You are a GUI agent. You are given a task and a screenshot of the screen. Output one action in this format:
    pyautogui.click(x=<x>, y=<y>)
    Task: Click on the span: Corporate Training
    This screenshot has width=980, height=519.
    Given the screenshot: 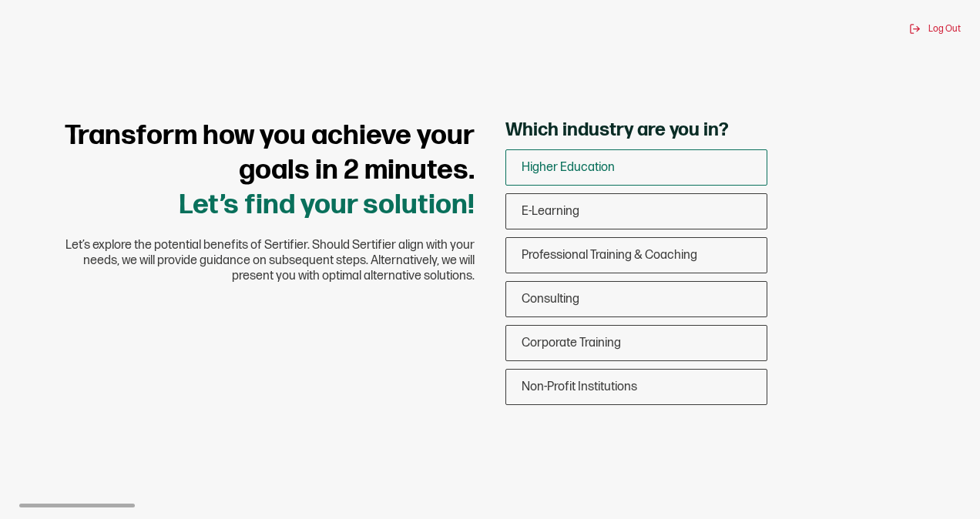 What is the action you would take?
    pyautogui.click(x=570, y=342)
    